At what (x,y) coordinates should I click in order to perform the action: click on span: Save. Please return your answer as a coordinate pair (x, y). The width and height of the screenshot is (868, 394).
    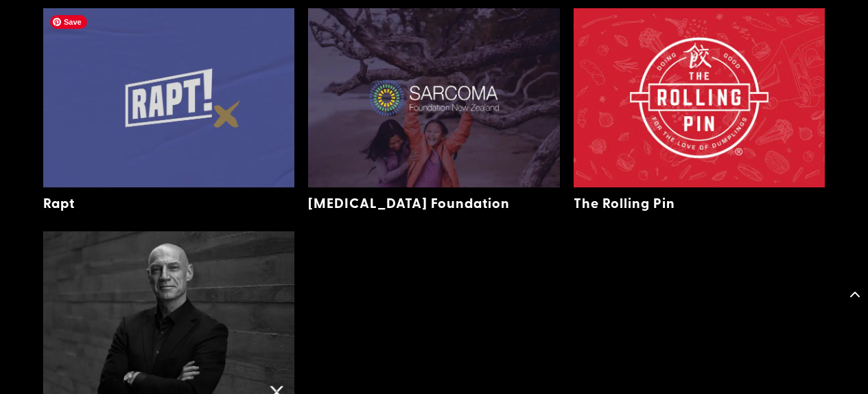
    Looking at the image, I should click on (68, 22).